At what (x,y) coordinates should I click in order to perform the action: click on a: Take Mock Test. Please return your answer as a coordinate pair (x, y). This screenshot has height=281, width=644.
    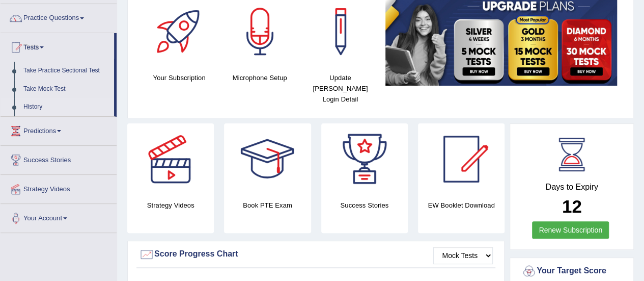
    Looking at the image, I should click on (66, 89).